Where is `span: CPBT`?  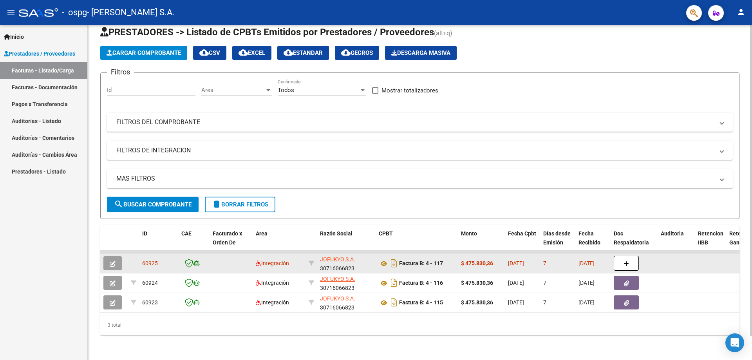 span: CPBT is located at coordinates (386, 233).